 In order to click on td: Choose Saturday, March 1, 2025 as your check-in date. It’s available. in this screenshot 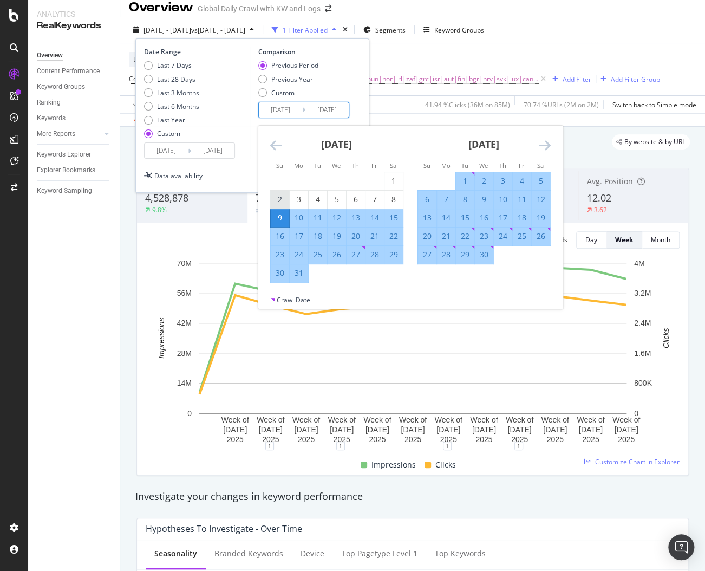, I will do `click(393, 181)`.